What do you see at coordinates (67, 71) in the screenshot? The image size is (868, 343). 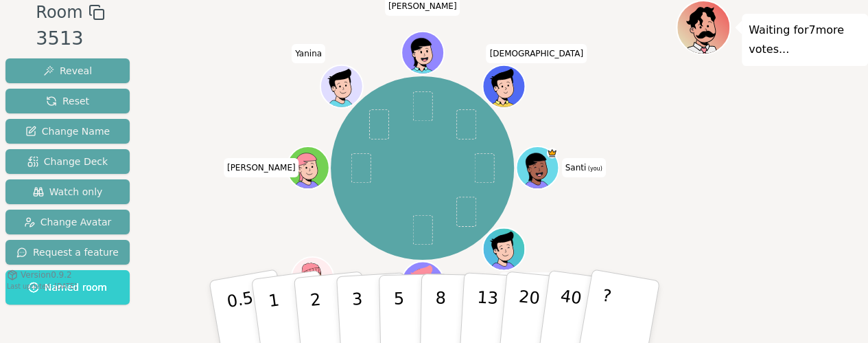 I see `span: Reveal` at bounding box center [67, 71].